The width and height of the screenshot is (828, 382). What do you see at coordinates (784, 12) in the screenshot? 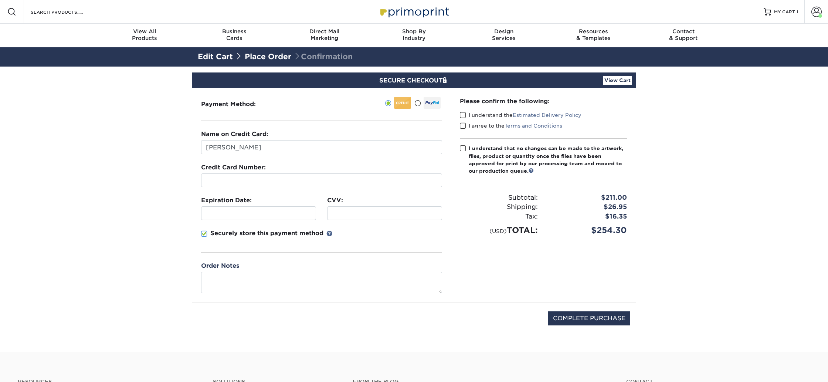
I see `span: MY CART` at bounding box center [784, 12].